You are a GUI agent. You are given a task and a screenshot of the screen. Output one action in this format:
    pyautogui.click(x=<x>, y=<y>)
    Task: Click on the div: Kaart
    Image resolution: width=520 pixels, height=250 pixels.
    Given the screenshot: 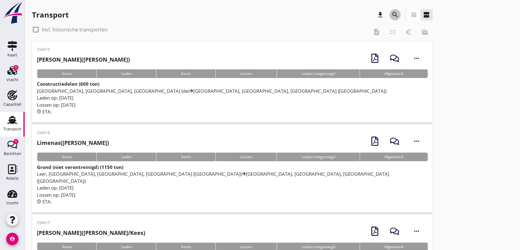 What is the action you would take?
    pyautogui.click(x=12, y=55)
    